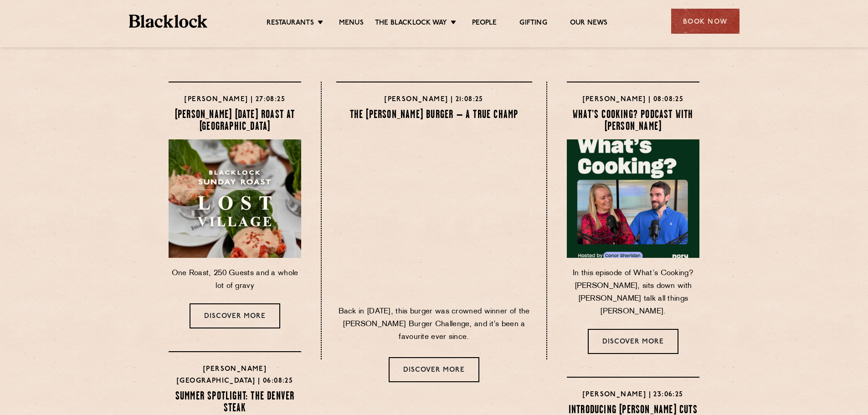  What do you see at coordinates (705, 21) in the screenshot?
I see `div: Book Now` at bounding box center [705, 21].